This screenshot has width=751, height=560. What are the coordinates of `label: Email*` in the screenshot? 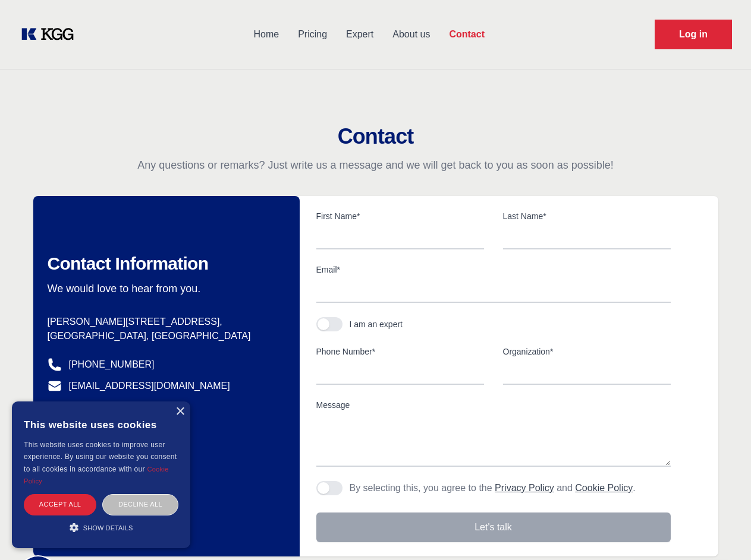 It's located at (493, 270).